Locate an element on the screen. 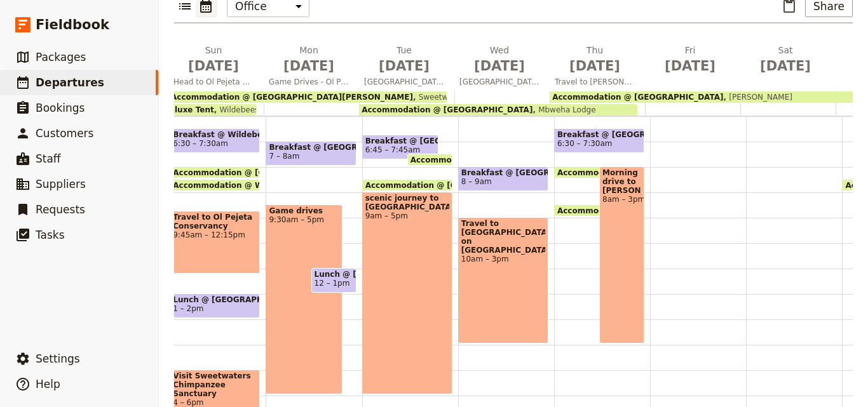  h2: Wed is located at coordinates (499, 60).